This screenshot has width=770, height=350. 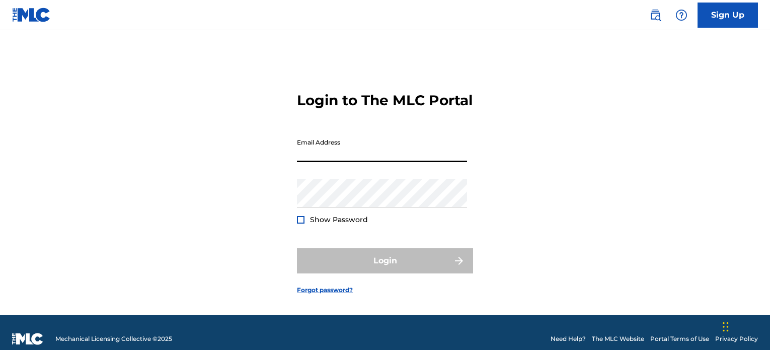 I want to click on img: help, so click(x=681, y=15).